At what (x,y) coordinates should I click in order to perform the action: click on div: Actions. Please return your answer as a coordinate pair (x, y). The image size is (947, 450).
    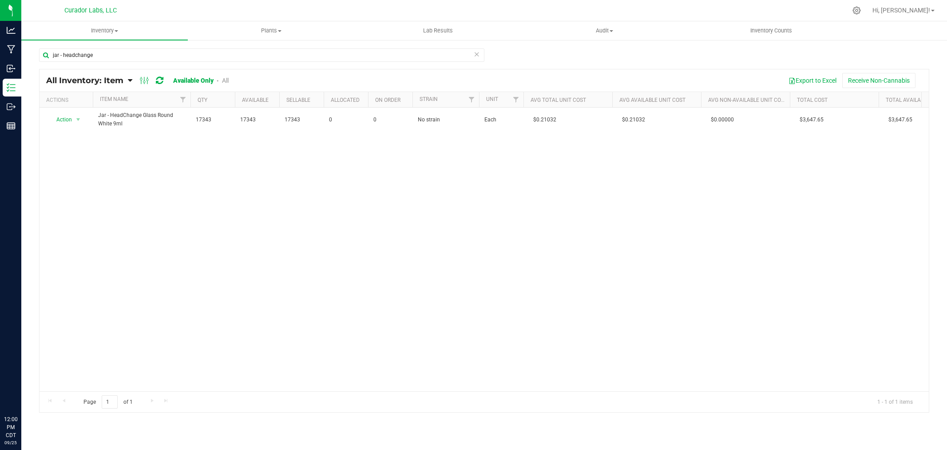
    Looking at the image, I should click on (68, 100).